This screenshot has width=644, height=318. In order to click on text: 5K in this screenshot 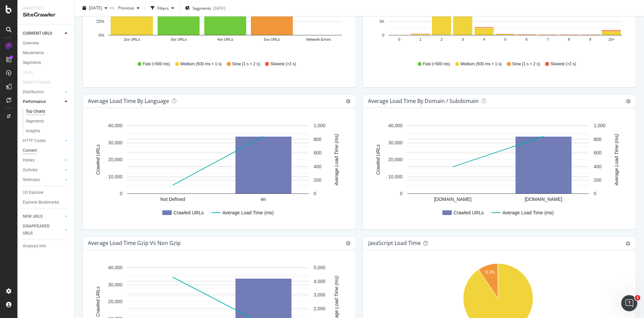, I will do `click(382, 22)`.